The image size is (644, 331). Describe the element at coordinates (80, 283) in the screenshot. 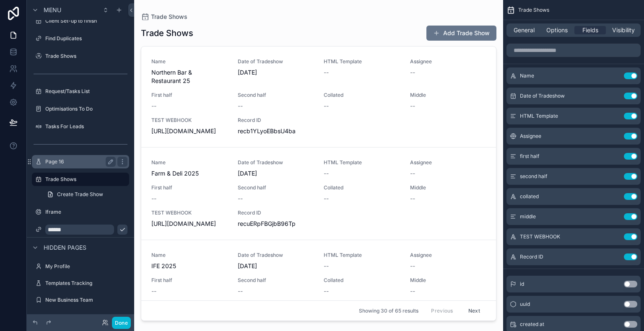

I see `a: Templates Tracking` at that location.